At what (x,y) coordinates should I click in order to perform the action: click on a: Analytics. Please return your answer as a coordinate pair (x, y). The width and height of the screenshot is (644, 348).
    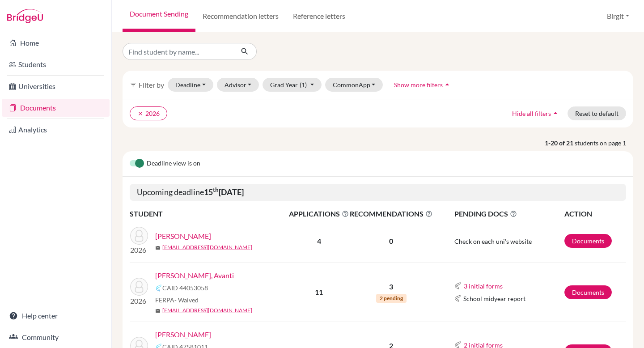
    Looking at the image, I should click on (56, 129).